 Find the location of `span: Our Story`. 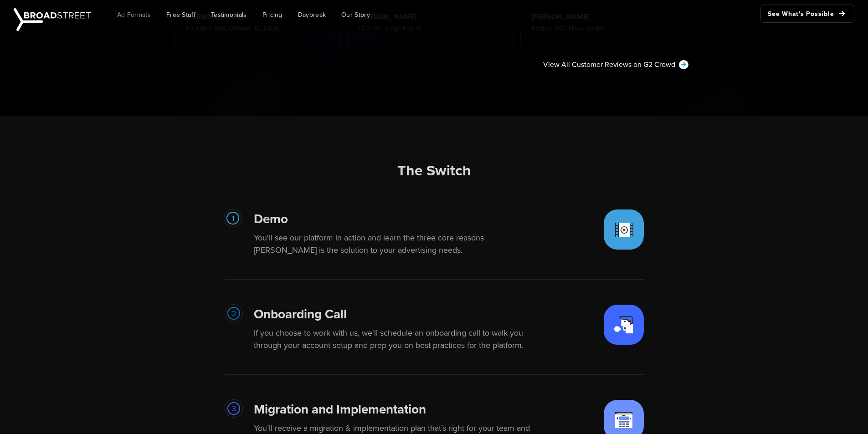

span: Our Story is located at coordinates (356, 15).